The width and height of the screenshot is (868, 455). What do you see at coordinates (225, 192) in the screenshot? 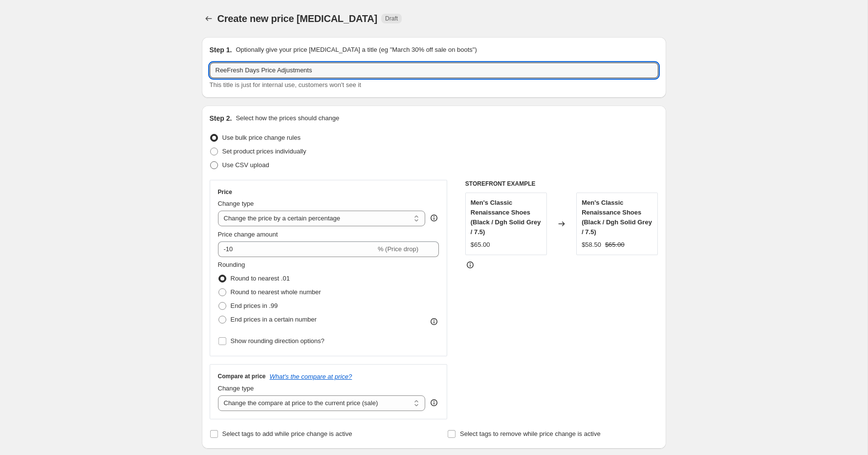
I see `h3: Price` at bounding box center [225, 192].